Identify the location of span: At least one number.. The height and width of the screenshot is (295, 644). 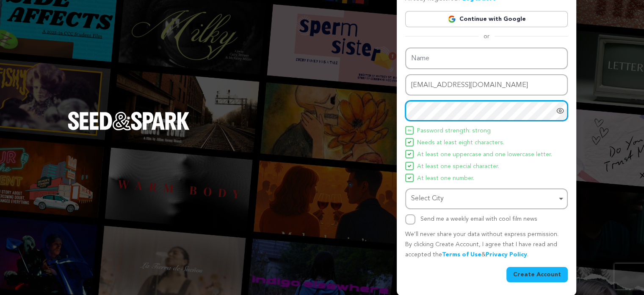
(445, 179).